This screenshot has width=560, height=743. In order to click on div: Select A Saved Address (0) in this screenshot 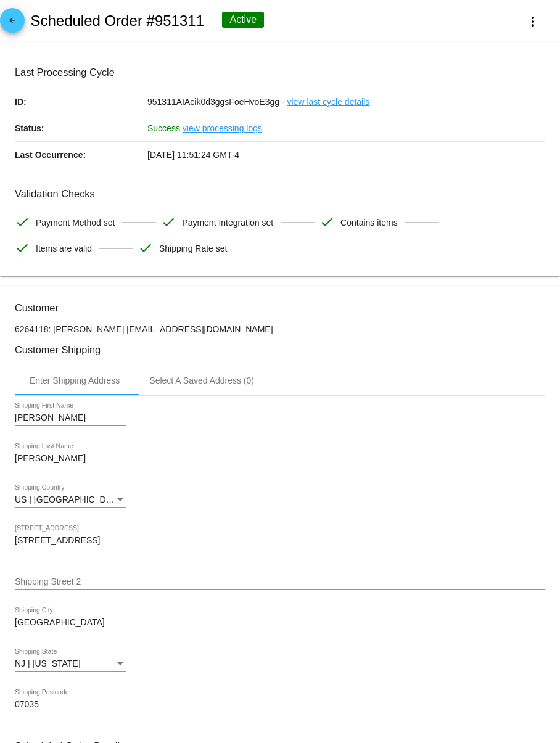, I will do `click(202, 381)`.